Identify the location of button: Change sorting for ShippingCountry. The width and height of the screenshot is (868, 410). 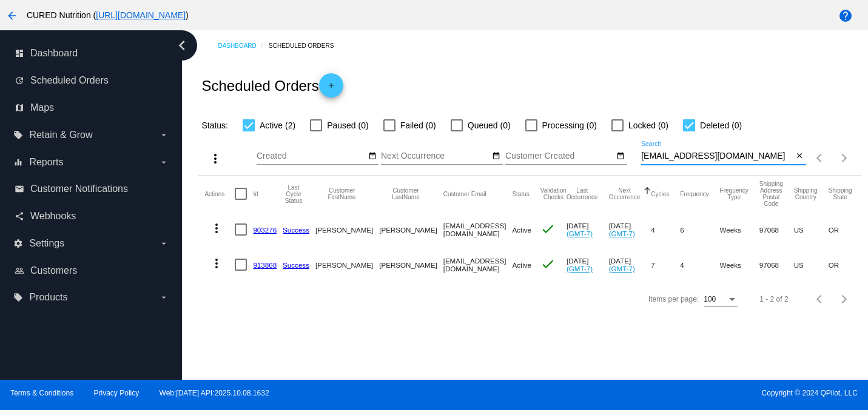
(805, 194).